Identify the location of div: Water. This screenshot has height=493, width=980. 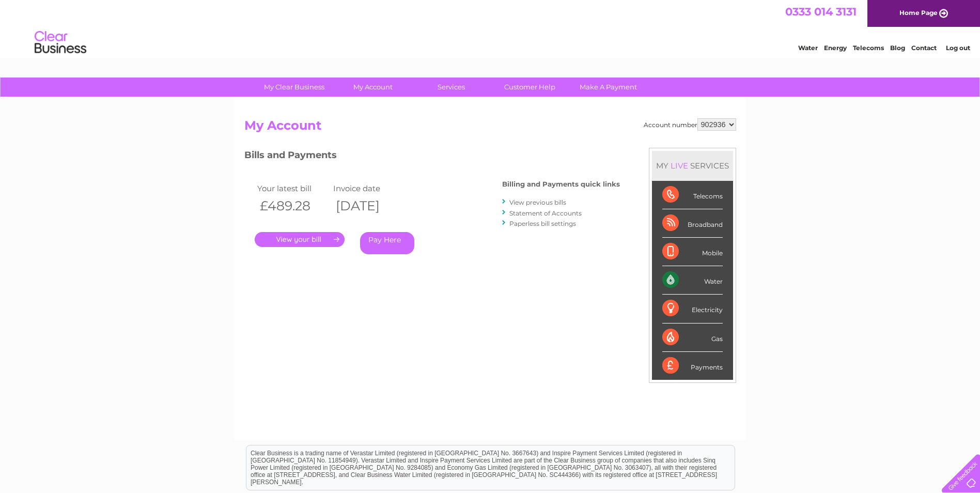
(693, 280).